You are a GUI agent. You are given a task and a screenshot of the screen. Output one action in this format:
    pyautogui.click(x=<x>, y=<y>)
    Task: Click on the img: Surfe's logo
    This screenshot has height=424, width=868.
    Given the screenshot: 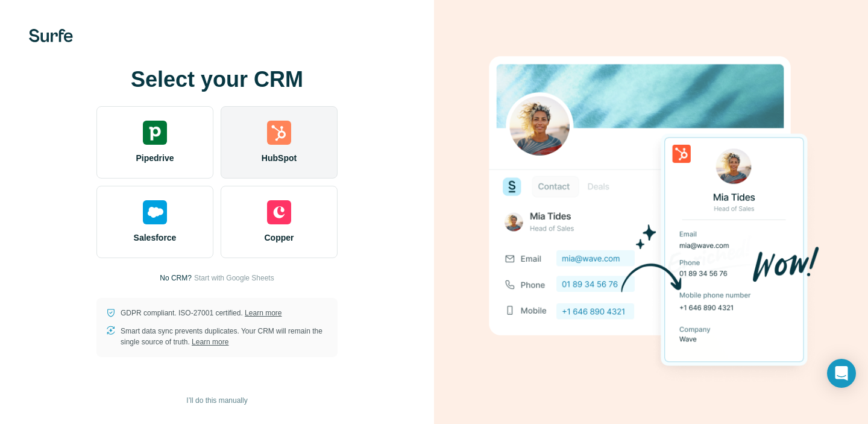 What is the action you would take?
    pyautogui.click(x=50, y=35)
    